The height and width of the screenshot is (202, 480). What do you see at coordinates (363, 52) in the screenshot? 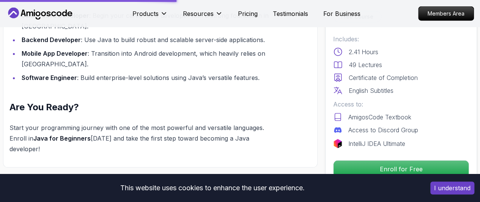
I see `p: 2.41 Hours` at bounding box center [363, 52].